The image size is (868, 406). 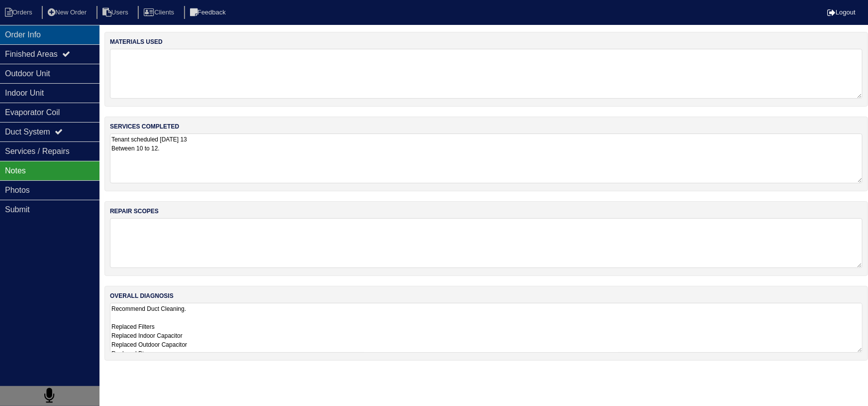 I want to click on li: Users, so click(x=116, y=13).